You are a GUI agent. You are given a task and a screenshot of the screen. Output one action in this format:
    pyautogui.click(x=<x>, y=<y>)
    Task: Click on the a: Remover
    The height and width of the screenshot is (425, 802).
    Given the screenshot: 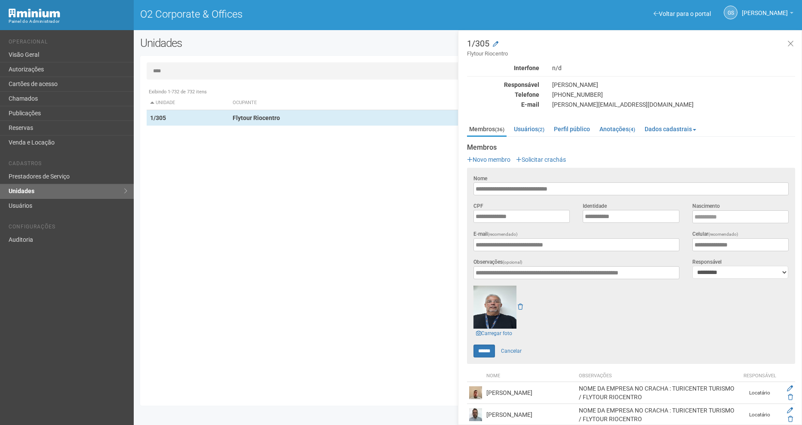 What is the action you would take?
    pyautogui.click(x=521, y=307)
    